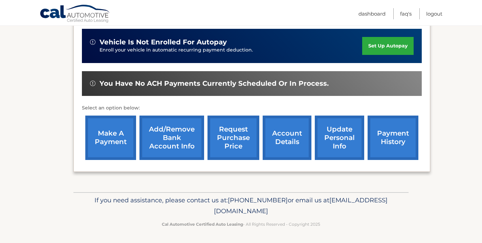  What do you see at coordinates (163, 42) in the screenshot?
I see `span: vehicle is not enrolled for autopay` at bounding box center [163, 42].